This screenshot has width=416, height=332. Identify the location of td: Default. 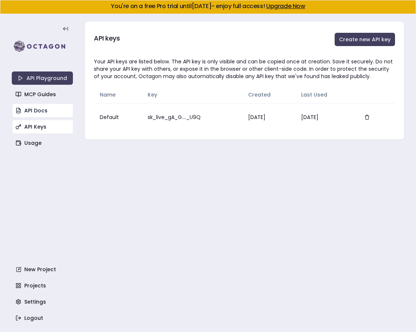
(118, 117).